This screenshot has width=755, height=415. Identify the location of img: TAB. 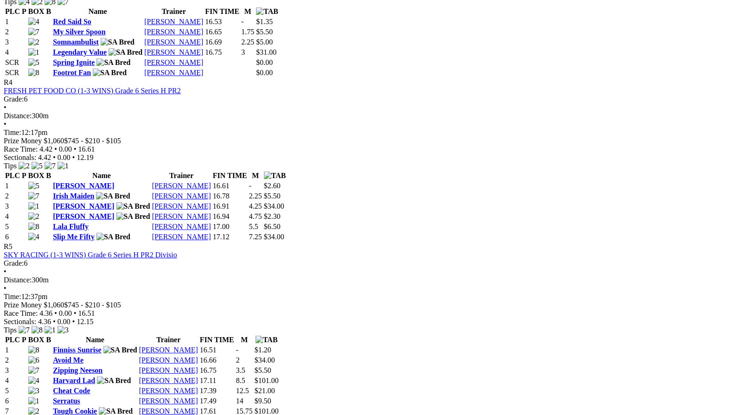
(267, 12).